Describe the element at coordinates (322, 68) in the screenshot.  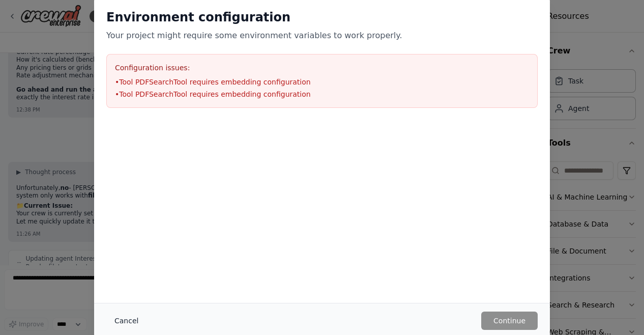
I see `h3: Configuration issues:` at that location.